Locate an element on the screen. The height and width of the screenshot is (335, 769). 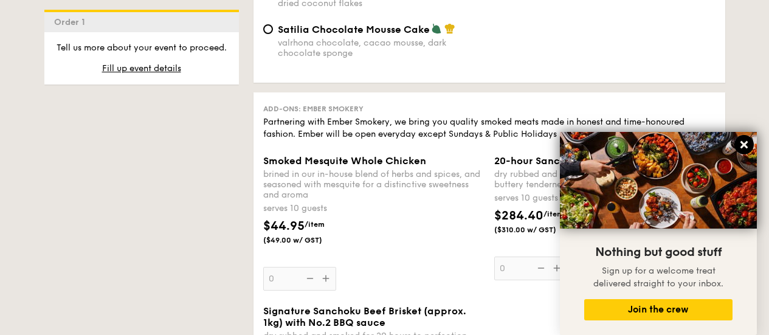
span: 20-hour Sanchoku Short Ribs (3 Ribs) is located at coordinates (583, 160).